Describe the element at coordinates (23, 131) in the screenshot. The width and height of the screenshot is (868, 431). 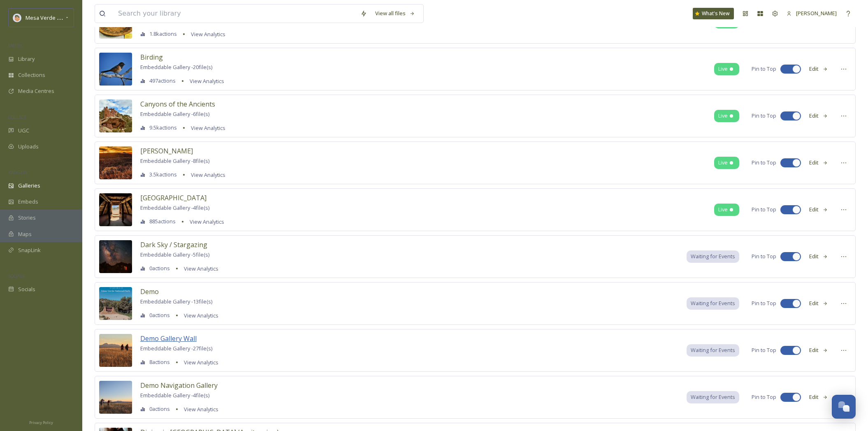
I see `span: UGC` at that location.